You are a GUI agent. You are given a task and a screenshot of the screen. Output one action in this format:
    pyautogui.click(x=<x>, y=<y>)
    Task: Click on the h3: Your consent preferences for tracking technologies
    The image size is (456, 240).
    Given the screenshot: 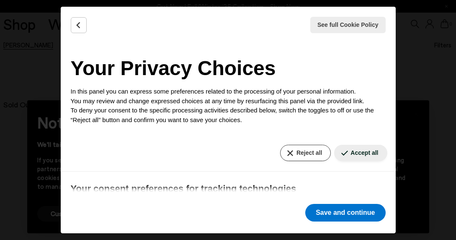 What is the action you would take?
    pyautogui.click(x=228, y=188)
    